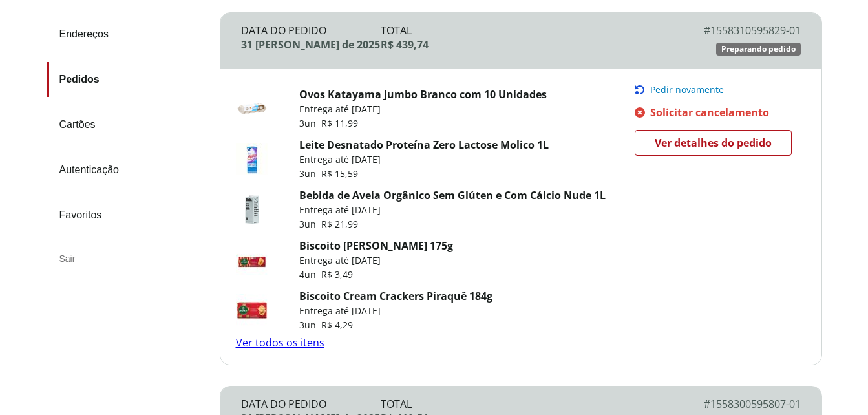 The image size is (868, 415). Describe the element at coordinates (128, 215) in the screenshot. I see `a: Favoritos` at that location.